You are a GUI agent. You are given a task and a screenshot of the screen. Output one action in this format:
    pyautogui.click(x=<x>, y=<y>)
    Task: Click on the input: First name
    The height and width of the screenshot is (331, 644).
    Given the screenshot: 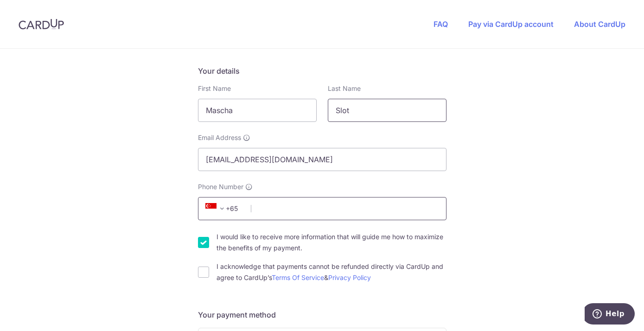 What is the action you would take?
    pyautogui.click(x=257, y=110)
    